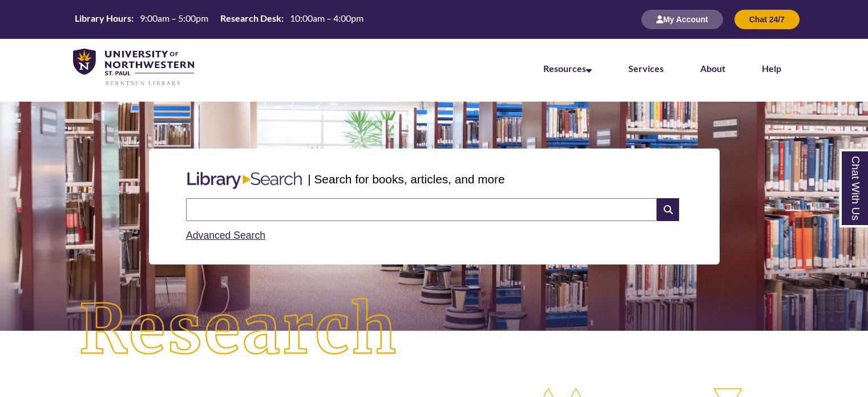  Describe the element at coordinates (406, 179) in the screenshot. I see `p: | Search for books, articles, and more` at that location.